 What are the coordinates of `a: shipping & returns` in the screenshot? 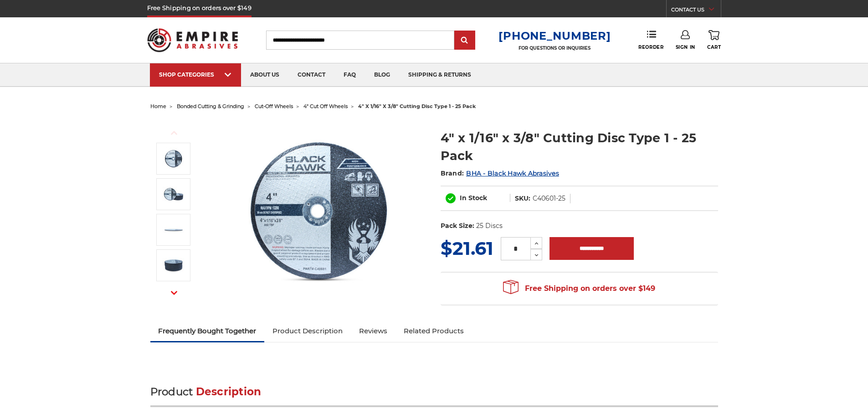 It's located at (440, 74).